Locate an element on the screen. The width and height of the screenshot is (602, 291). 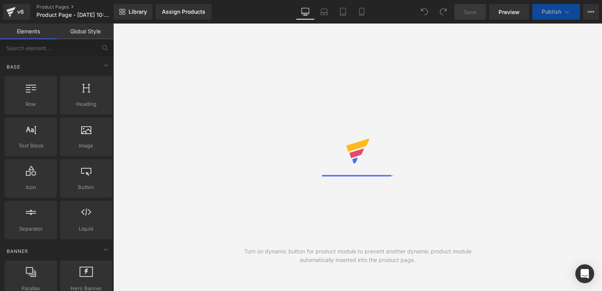
div: Open Intercom Messenger is located at coordinates (585, 273).